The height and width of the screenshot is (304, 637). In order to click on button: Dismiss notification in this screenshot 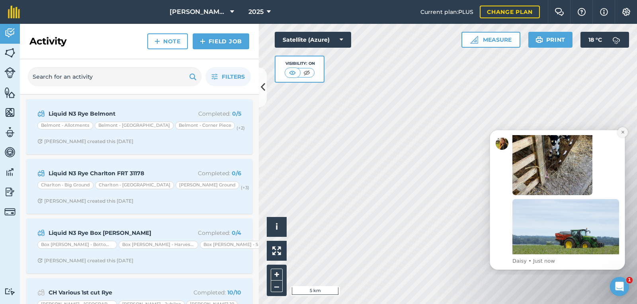, I will do `click(145, 10)`.